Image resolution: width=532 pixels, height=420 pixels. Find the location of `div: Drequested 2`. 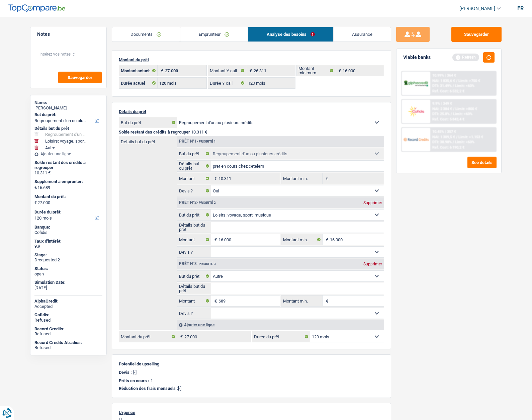

div: Drequested 2 is located at coordinates (68, 260).